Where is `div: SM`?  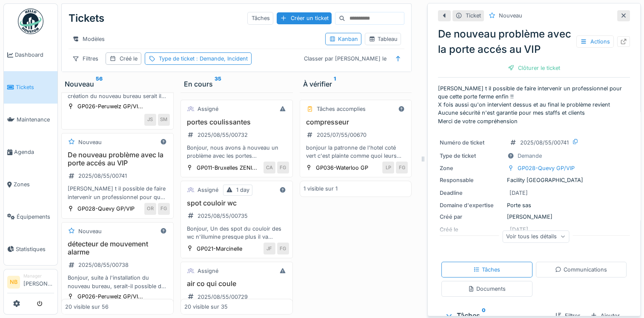 div: SM is located at coordinates (164, 120).